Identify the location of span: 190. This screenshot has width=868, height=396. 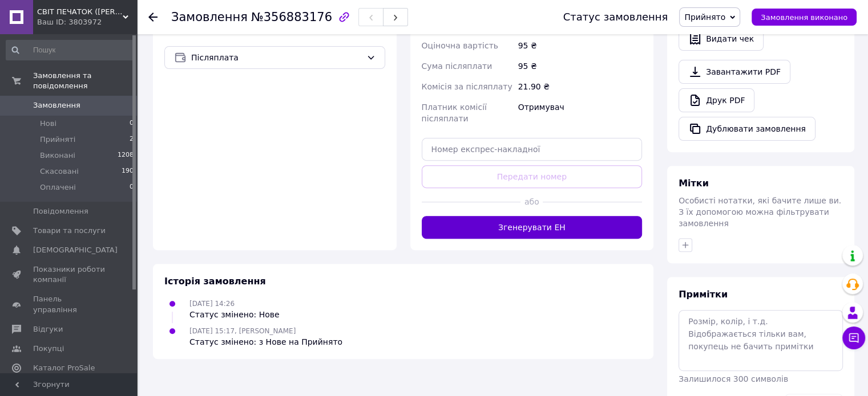
(127, 171).